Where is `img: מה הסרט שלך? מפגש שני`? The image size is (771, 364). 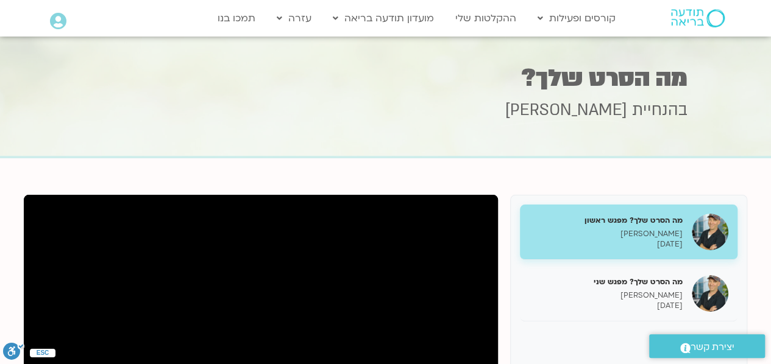
img: מה הסרט שלך? מפגש שני is located at coordinates (710, 294).